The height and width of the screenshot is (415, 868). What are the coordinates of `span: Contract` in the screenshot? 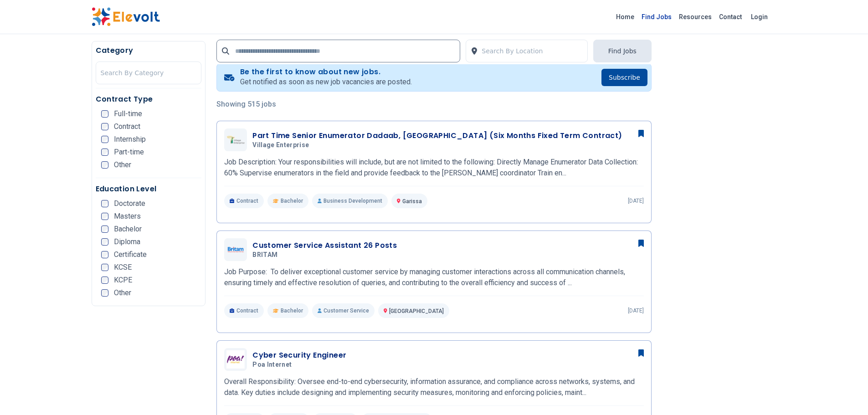 It's located at (127, 127).